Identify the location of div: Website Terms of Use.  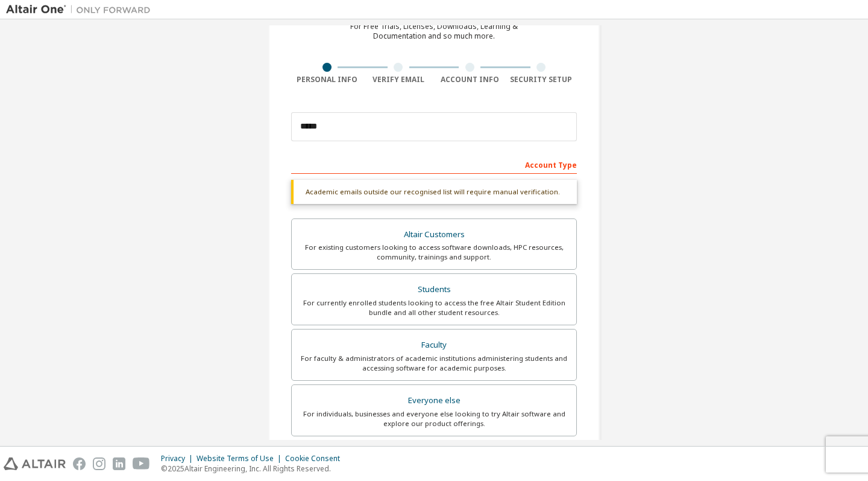
(240, 459).